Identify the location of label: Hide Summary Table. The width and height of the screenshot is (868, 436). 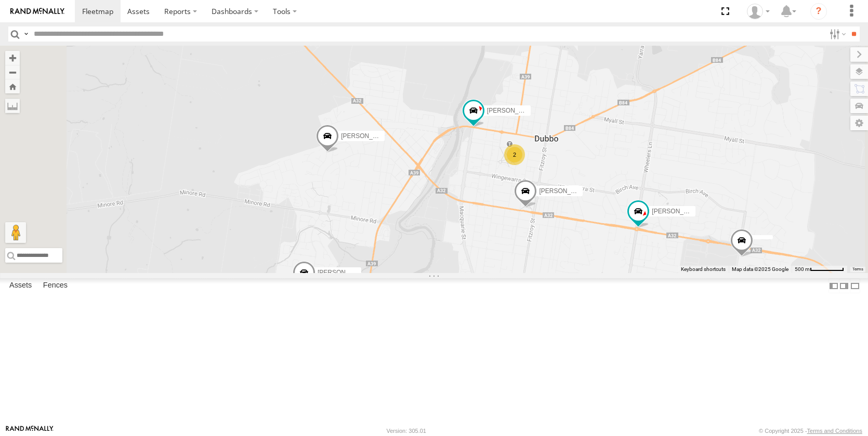
(855, 286).